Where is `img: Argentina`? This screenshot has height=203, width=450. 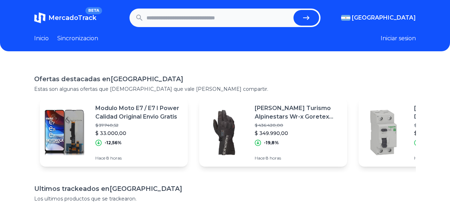 img: Argentina is located at coordinates (346, 18).